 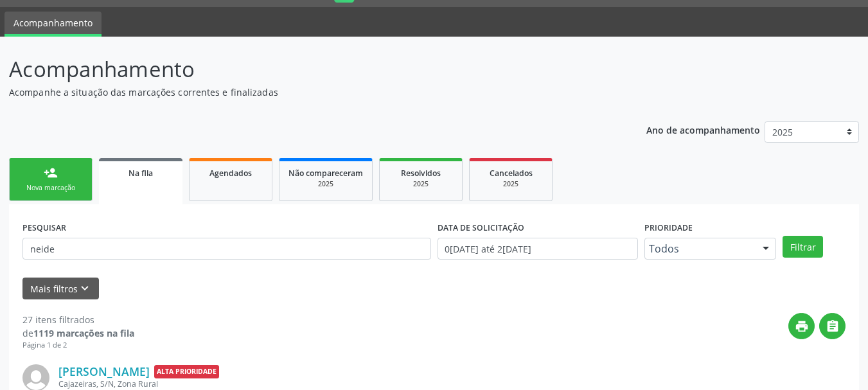 What do you see at coordinates (306, 70) in the screenshot?
I see `p: Acompanhamento` at bounding box center [306, 70].